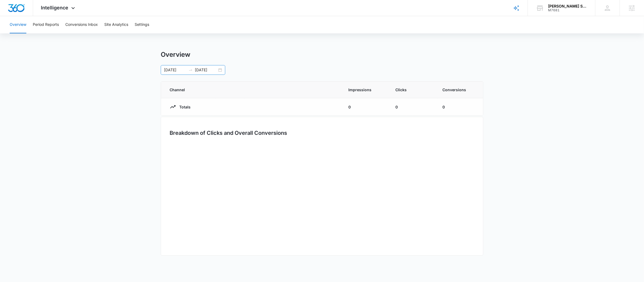 Image resolution: width=644 pixels, height=282 pixels. I want to click on div: account name, so click(567, 6).